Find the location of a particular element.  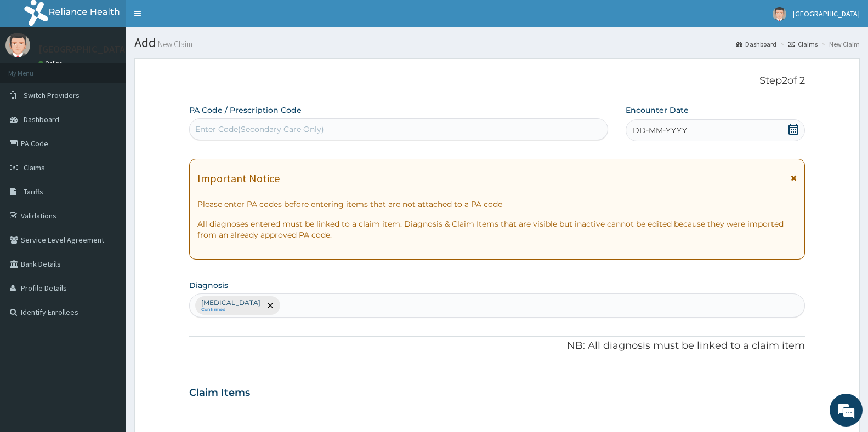

p: All diagnoses entered must be linked to a claim item. Diagnosis & Claim Items that are visible bu... is located at coordinates (497, 230).